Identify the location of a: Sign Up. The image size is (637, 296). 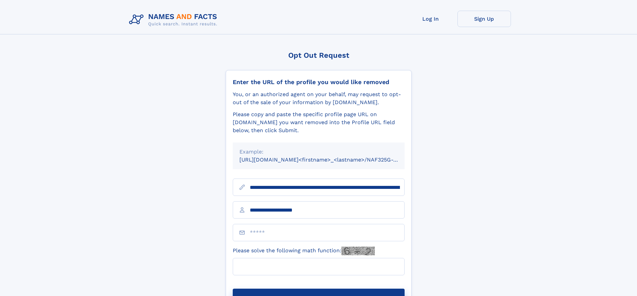
(484, 19).